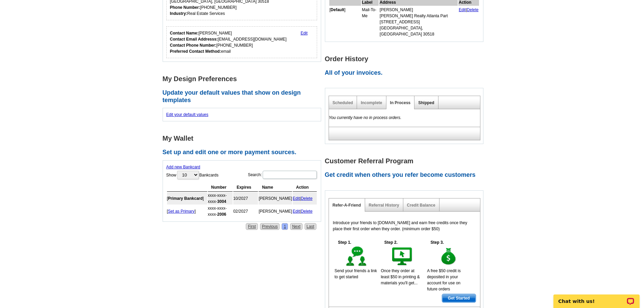 The image size is (644, 308). What do you see at coordinates (193, 45) in the screenshot?
I see `strong: Contact Phone Number:` at bounding box center [193, 45].